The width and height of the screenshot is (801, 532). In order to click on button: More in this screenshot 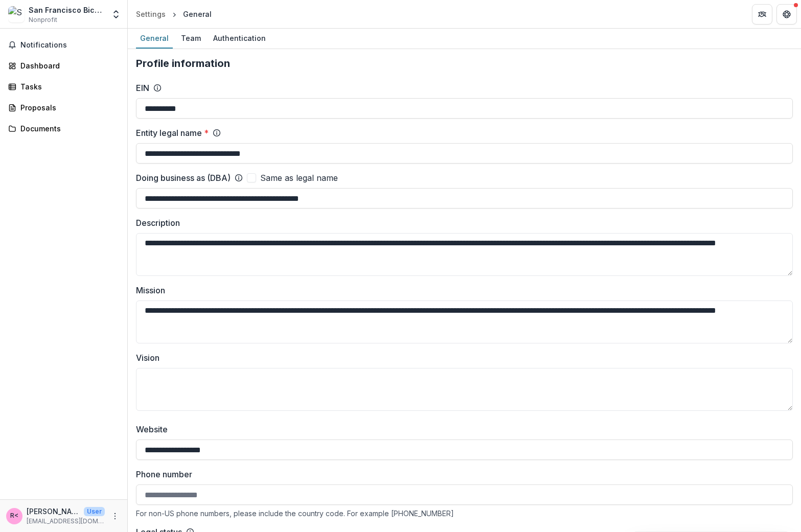, I will do `click(115, 516)`.